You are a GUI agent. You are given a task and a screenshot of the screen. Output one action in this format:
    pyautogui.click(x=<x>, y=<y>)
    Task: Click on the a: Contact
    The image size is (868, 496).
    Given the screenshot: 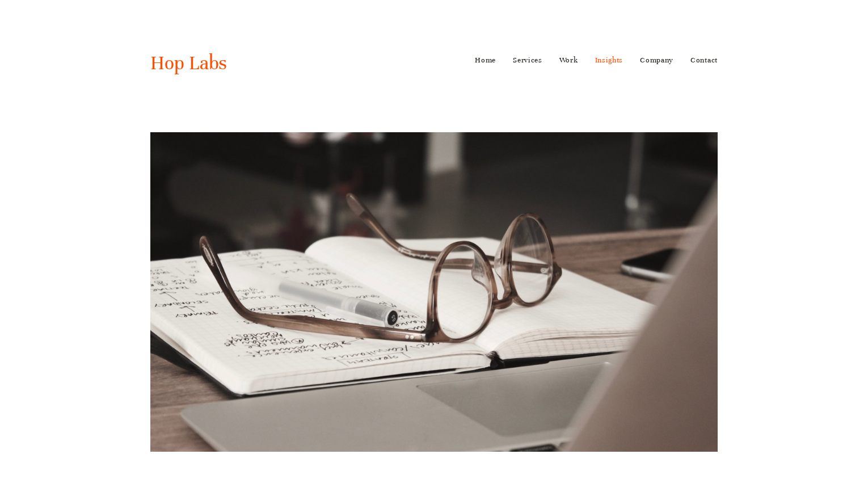 What is the action you would take?
    pyautogui.click(x=704, y=60)
    